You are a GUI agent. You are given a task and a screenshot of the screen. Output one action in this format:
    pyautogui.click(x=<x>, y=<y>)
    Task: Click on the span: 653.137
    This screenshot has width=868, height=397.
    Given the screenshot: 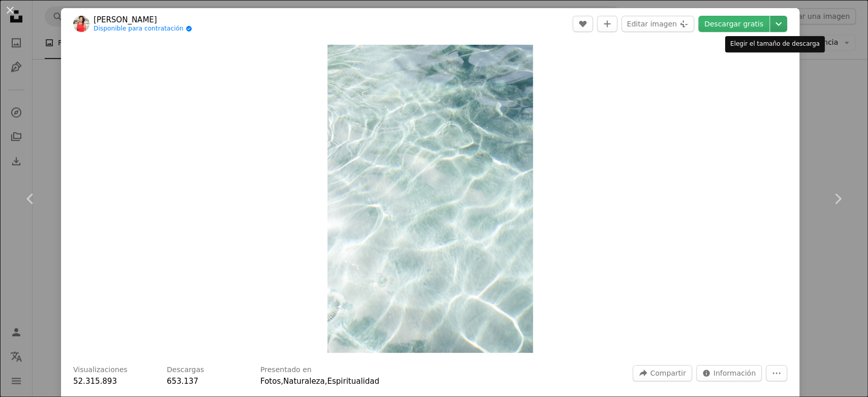 What is the action you would take?
    pyautogui.click(x=182, y=382)
    